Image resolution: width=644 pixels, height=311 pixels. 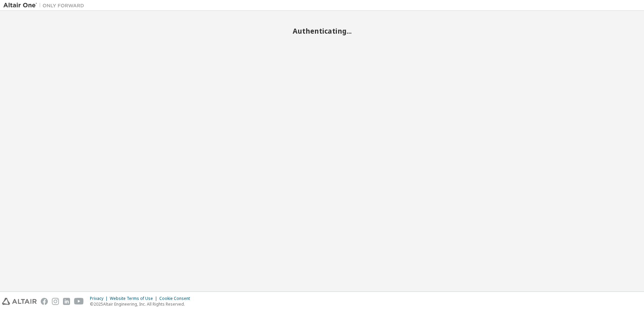 I want to click on img: instagram.svg, so click(x=55, y=301).